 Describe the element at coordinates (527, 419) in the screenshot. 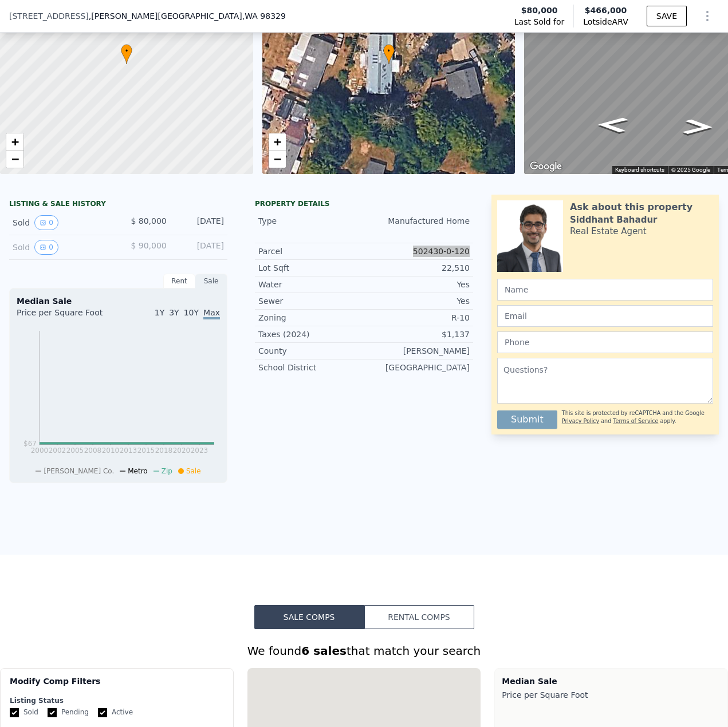

I see `button: Submit` at that location.